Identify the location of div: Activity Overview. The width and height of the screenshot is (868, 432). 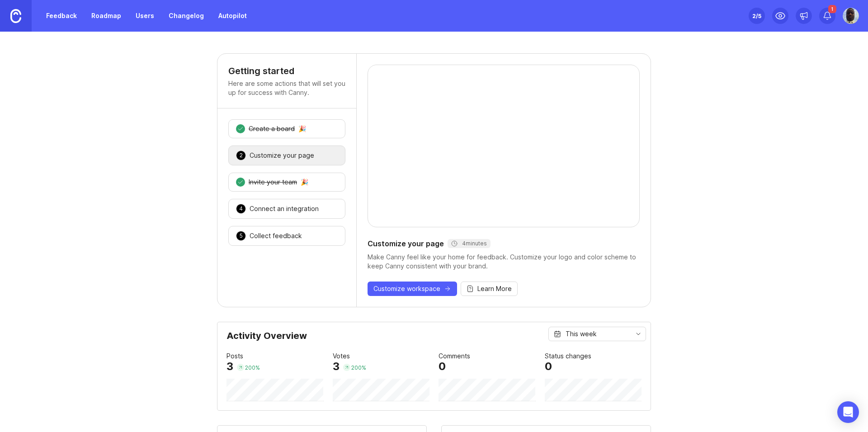
(434, 339).